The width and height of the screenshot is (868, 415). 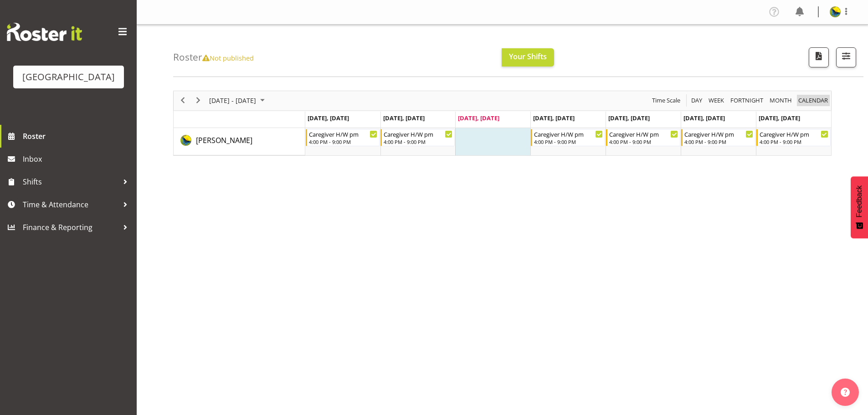 I want to click on span: calendar, so click(x=813, y=100).